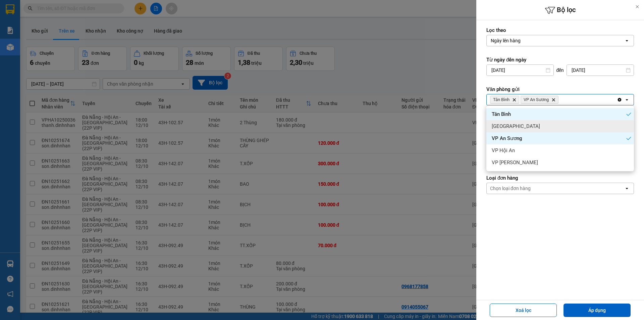 Image resolution: width=644 pixels, height=320 pixels. I want to click on span: Tân Bình, close by backspace, so click(504, 100).